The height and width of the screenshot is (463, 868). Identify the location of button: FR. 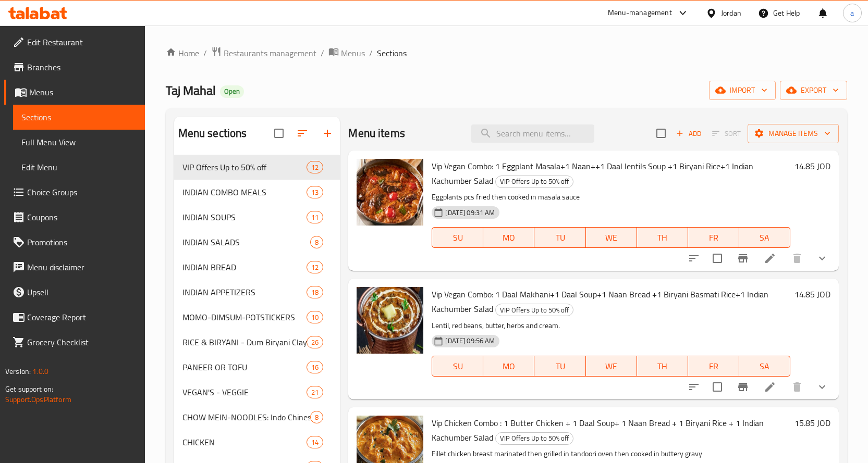
(713, 237).